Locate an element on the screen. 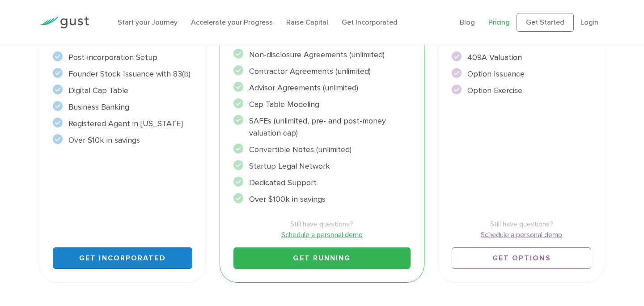 This screenshot has height=306, width=644. a: Get Options is located at coordinates (521, 258).